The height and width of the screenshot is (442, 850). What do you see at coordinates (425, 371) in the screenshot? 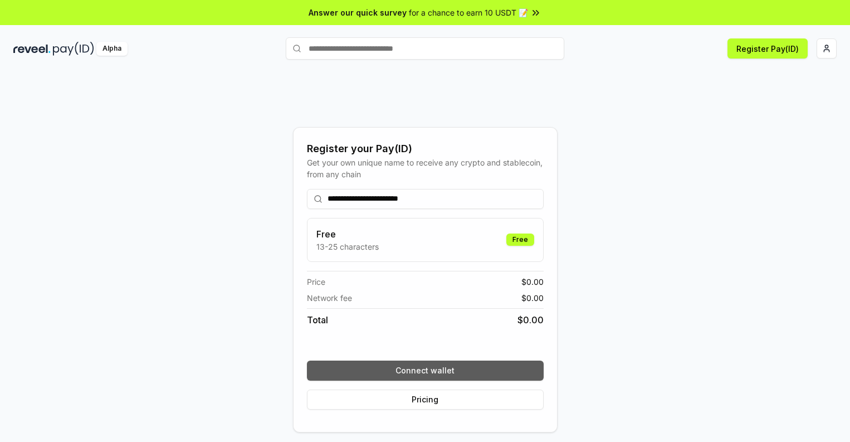
I see `button: Connect wallet` at bounding box center [425, 371].